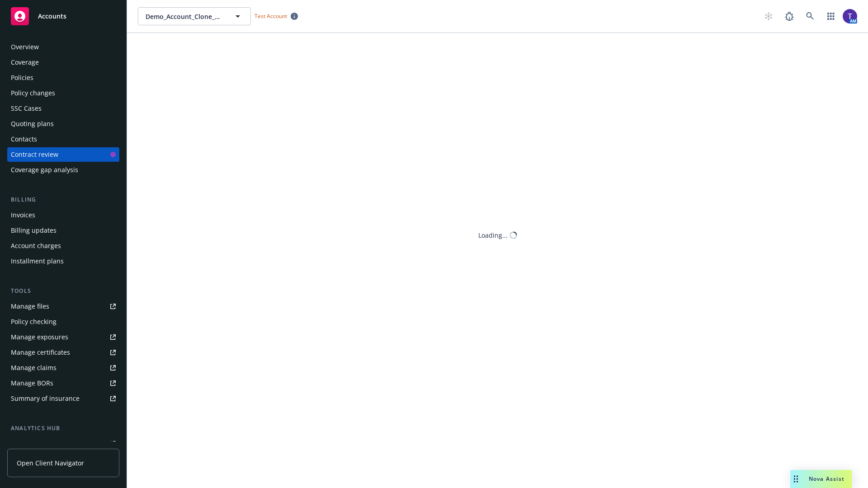  I want to click on a: Coverage, so click(64, 62).